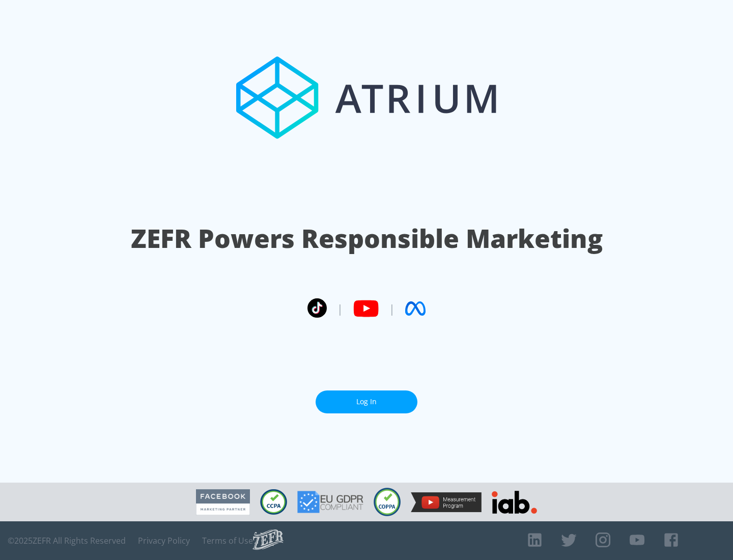 This screenshot has height=560, width=733. I want to click on a: Terms of Use, so click(228, 541).